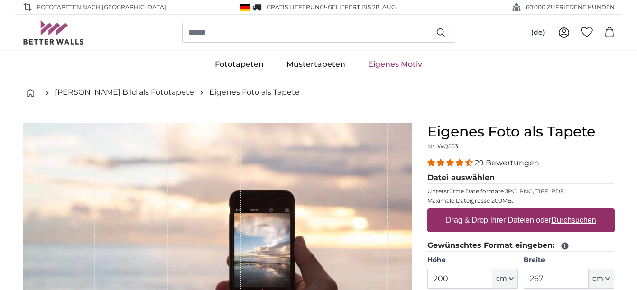  What do you see at coordinates (520, 220) in the screenshot?
I see `label: Drag & Drop Ihrer Dateien oder` at bounding box center [520, 220].